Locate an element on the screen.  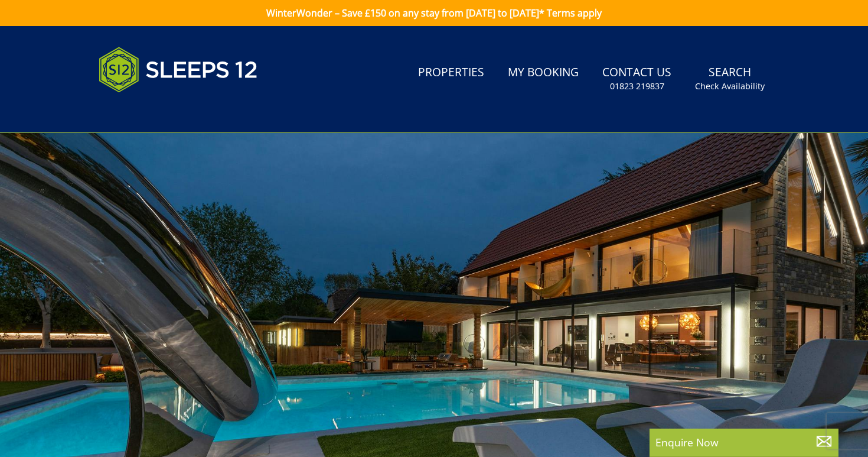
p: Enquire Now is located at coordinates (744, 442).